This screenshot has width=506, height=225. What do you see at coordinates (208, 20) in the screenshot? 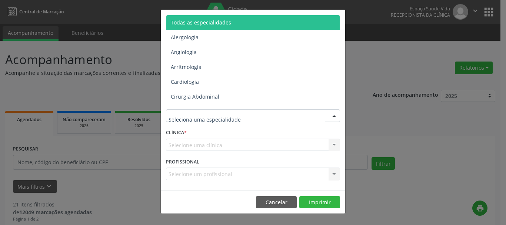
I see `h5: Relatório de agendamentos` at bounding box center [208, 20].